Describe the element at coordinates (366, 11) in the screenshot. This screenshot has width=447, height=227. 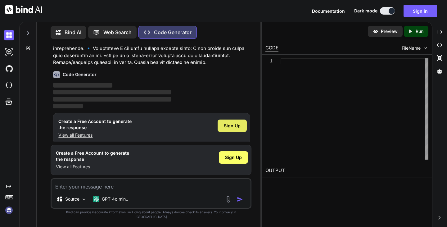
I see `span: Dark mode` at that location.